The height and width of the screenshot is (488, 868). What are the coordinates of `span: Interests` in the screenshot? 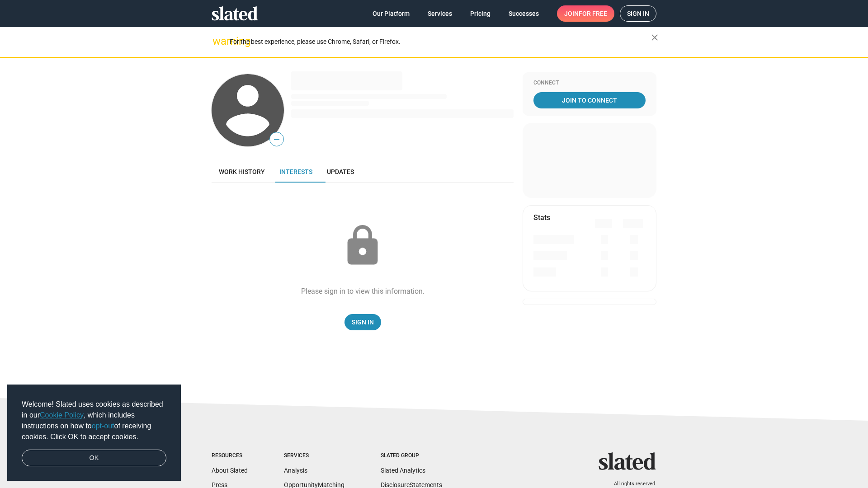 It's located at (296, 172).